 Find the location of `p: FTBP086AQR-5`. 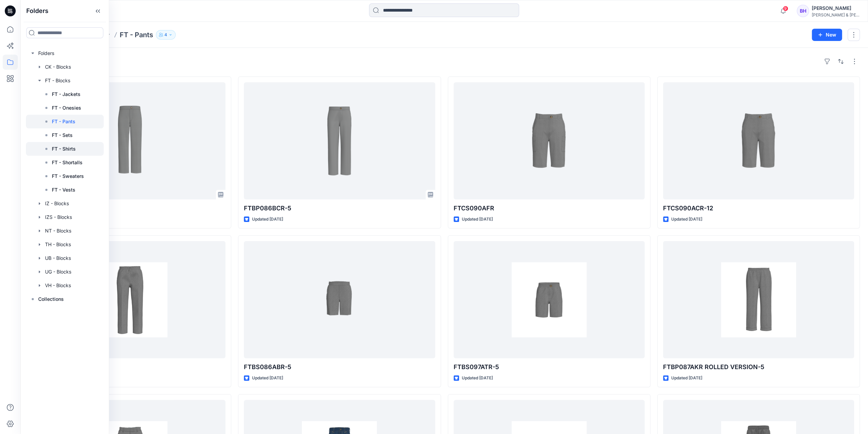

p: FTBP086AQR-5 is located at coordinates (130, 208).